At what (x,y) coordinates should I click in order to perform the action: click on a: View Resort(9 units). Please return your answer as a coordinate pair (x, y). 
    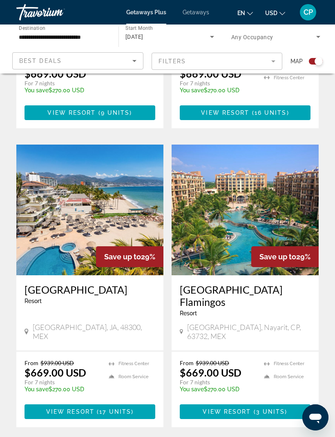
    Looking at the image, I should click on (90, 113).